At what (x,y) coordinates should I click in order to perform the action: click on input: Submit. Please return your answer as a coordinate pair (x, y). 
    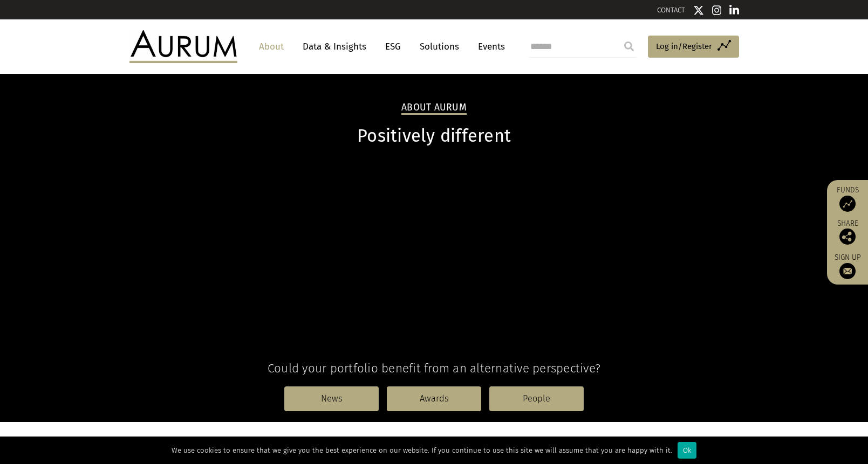
    Looking at the image, I should click on (630, 47).